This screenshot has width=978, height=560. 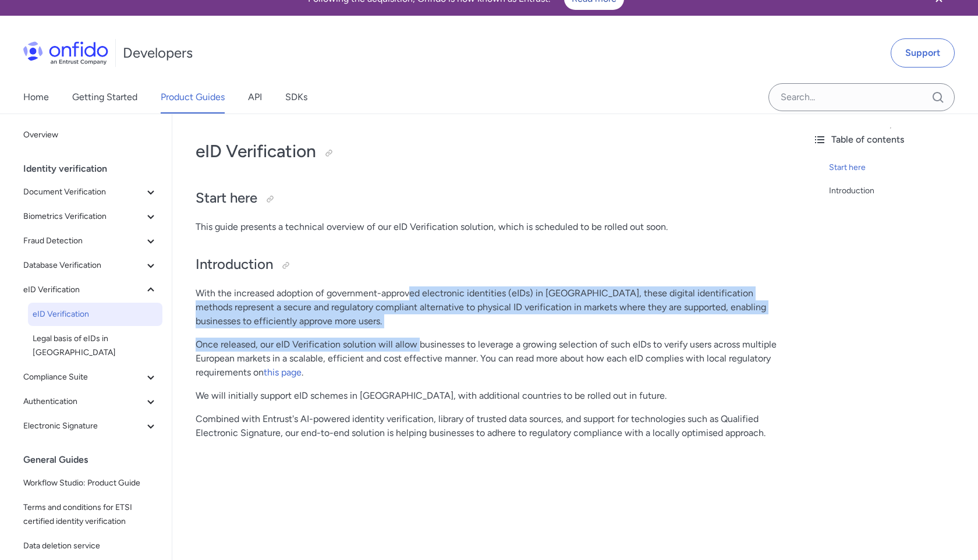 What do you see at coordinates (90, 483) in the screenshot?
I see `a: Workflow Studio: Product Guide` at bounding box center [90, 483].